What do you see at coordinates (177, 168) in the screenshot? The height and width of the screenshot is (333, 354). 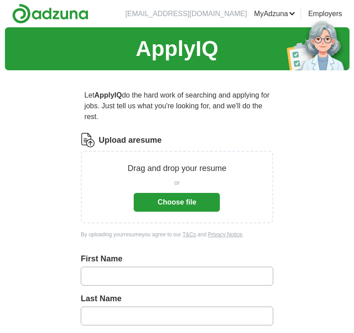 I see `p: Drag and drop your resume` at bounding box center [177, 168].